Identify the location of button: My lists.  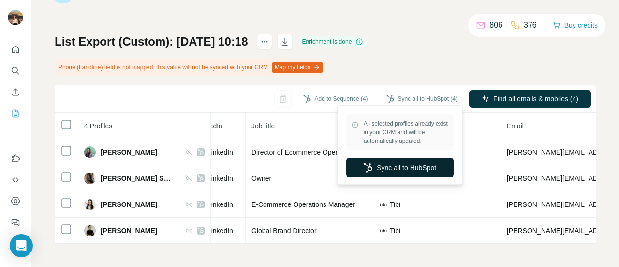
(15, 113).